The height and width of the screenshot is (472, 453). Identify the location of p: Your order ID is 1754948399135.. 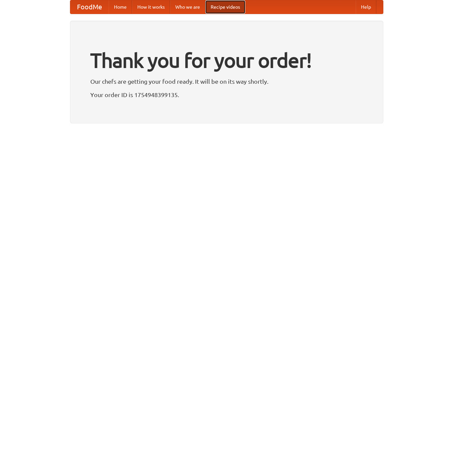
(227, 95).